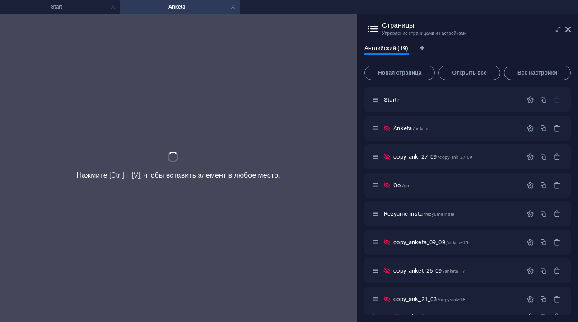 This screenshot has width=578, height=322. What do you see at coordinates (456, 270) in the screenshot?
I see `div: copy_anket_25_09/anketa-17` at bounding box center [456, 270].